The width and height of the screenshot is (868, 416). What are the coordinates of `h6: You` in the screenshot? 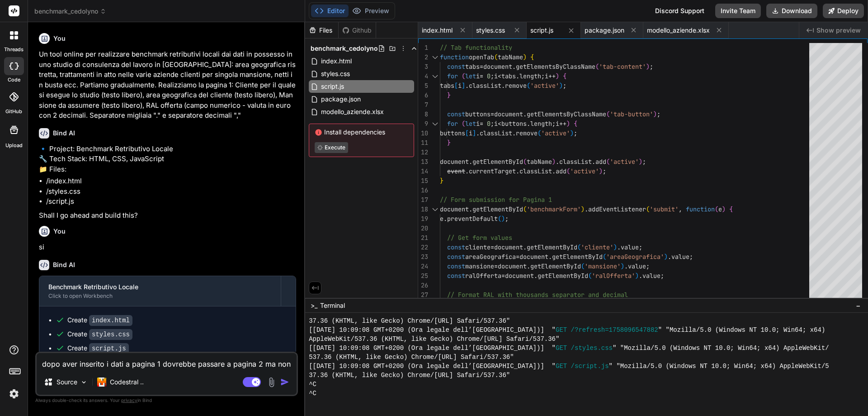 It's located at (59, 231).